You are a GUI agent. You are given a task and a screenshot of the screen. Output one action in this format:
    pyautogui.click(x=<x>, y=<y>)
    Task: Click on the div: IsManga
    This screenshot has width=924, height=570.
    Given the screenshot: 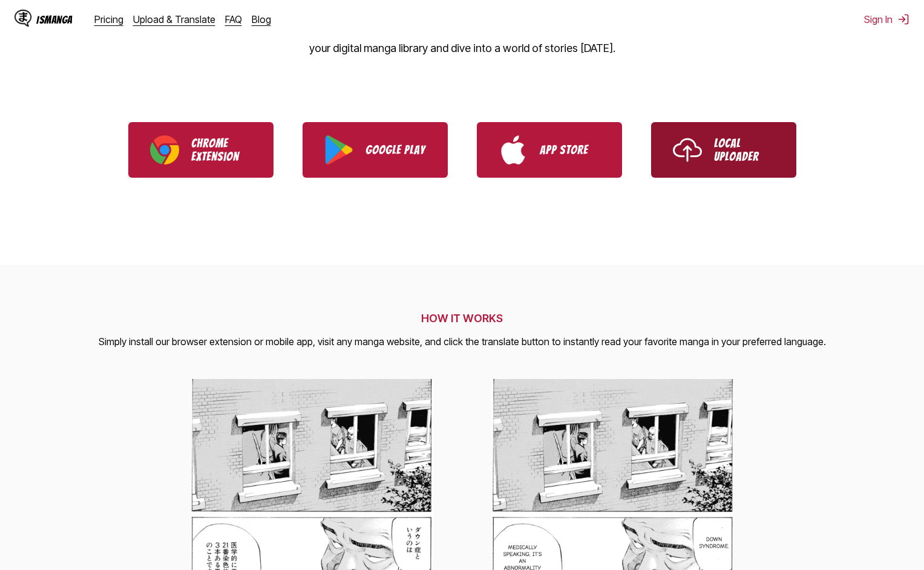 What is the action you would take?
    pyautogui.click(x=55, y=19)
    